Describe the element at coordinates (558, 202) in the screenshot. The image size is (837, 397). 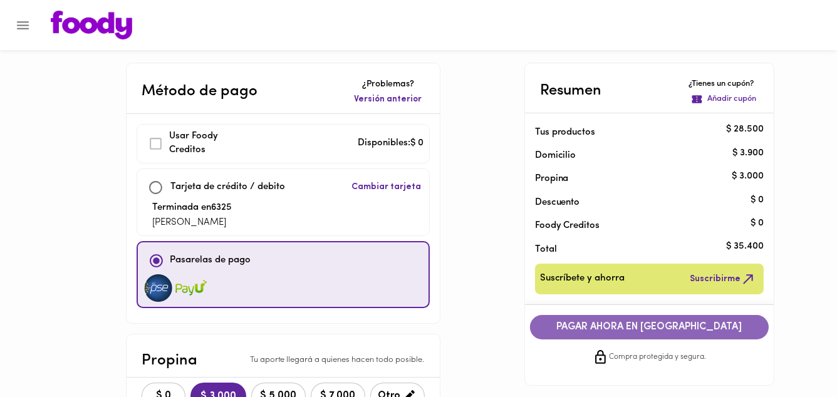
I see `p: Descuento` at that location.